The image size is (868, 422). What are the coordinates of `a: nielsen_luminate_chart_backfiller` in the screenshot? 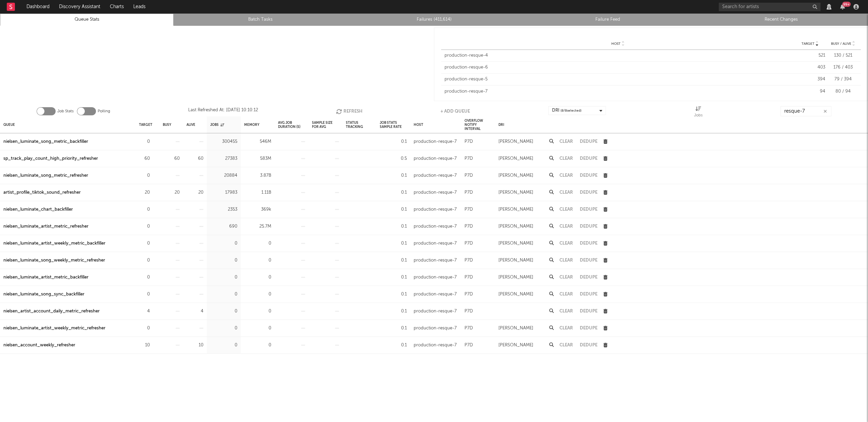 It's located at (38, 209).